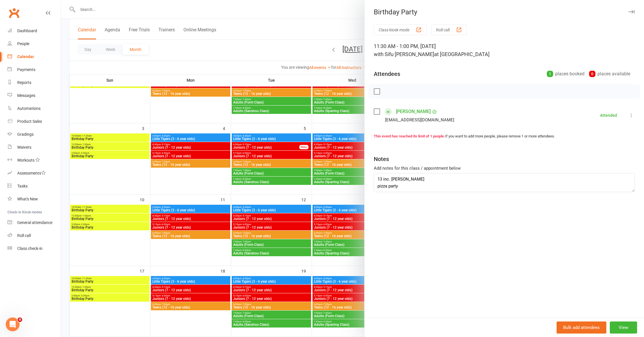 The height and width of the screenshot is (337, 644). What do you see at coordinates (14, 13) in the screenshot?
I see `a: Clubworx` at bounding box center [14, 13].